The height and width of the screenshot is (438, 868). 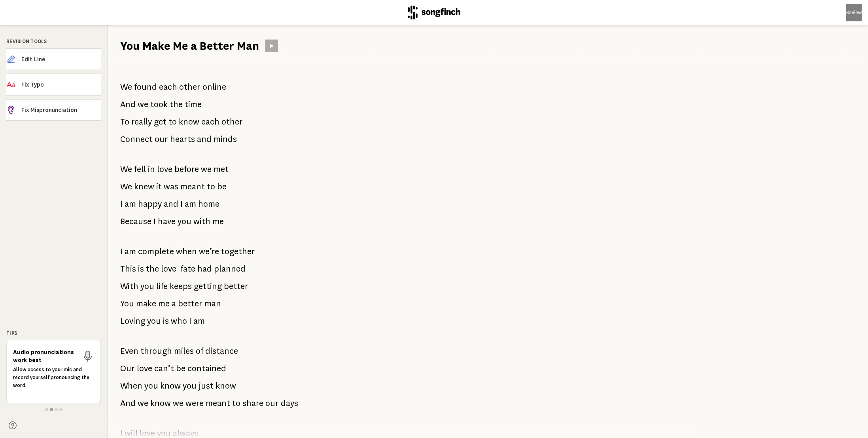 What do you see at coordinates (54, 334) in the screenshot?
I see `div: Tips` at bounding box center [54, 334].